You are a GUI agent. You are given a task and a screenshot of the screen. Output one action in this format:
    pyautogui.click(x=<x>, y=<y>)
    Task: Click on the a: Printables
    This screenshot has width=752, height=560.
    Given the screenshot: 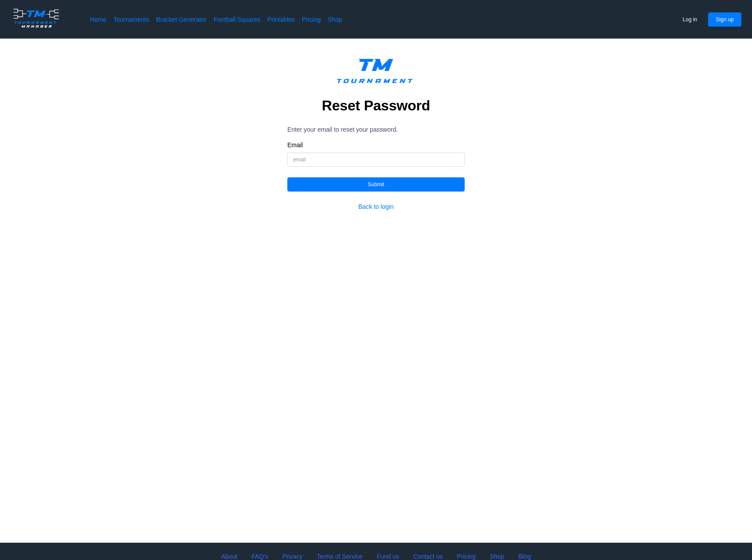 What is the action you would take?
    pyautogui.click(x=281, y=19)
    